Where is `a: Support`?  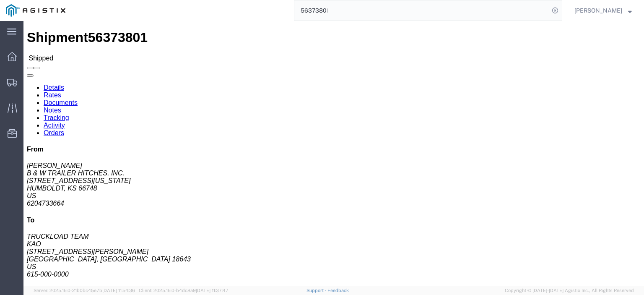 a: Support is located at coordinates (317, 290).